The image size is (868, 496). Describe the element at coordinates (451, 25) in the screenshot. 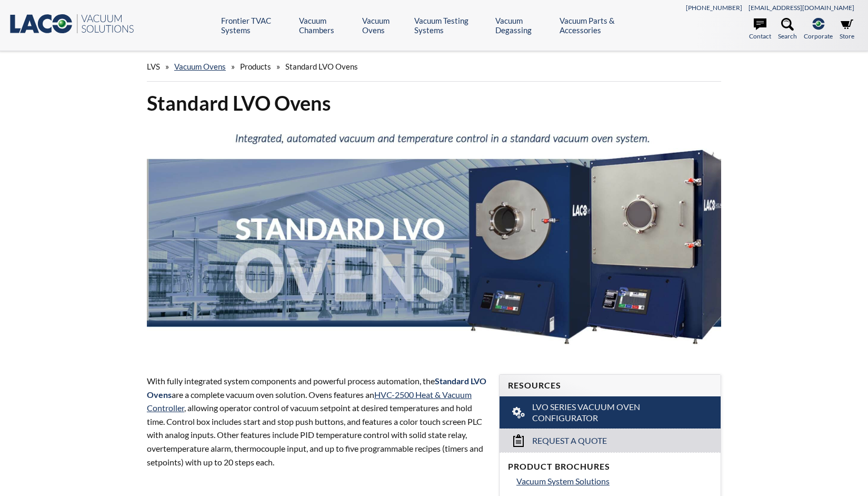

I see `a: Vacuum Testing Systems` at that location.